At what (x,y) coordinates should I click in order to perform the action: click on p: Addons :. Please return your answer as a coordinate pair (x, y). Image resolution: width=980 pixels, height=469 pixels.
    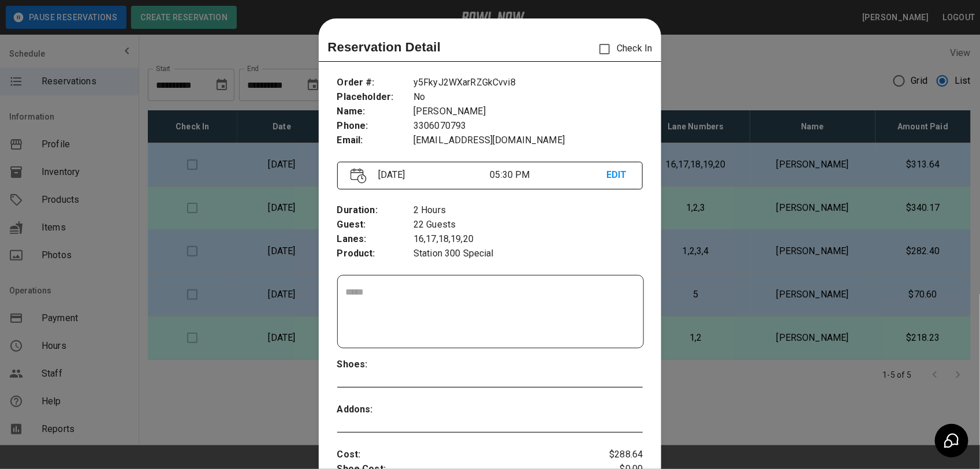
    Looking at the image, I should click on (376, 410).